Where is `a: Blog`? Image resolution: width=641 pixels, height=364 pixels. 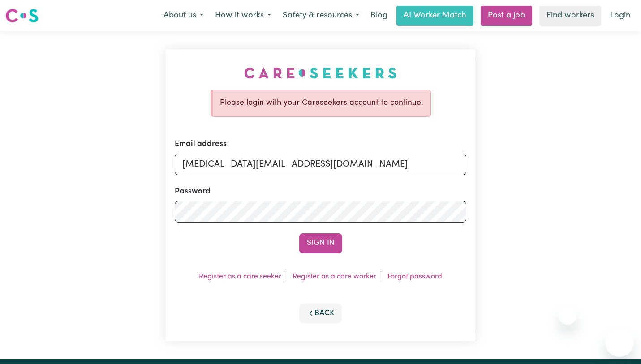 a: Blog is located at coordinates (379, 16).